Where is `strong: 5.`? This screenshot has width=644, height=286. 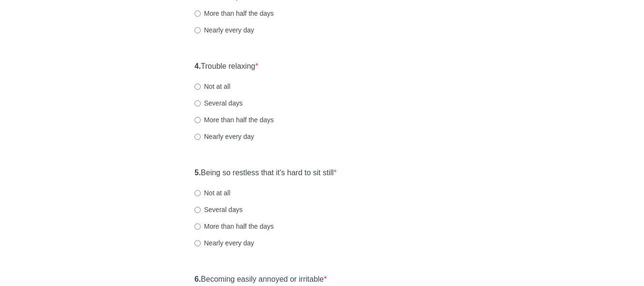
strong: 5. is located at coordinates (198, 172).